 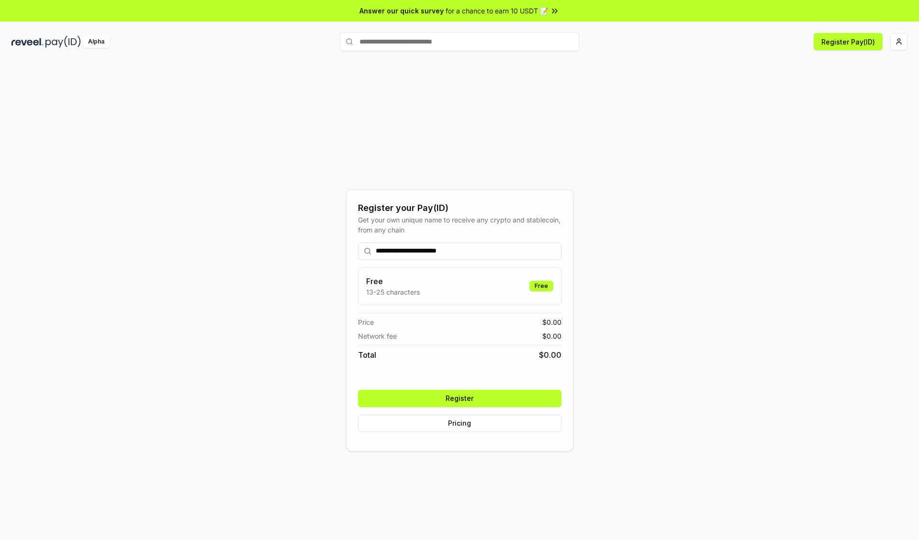 What do you see at coordinates (402, 11) in the screenshot?
I see `span: Answer our quick survey` at bounding box center [402, 11].